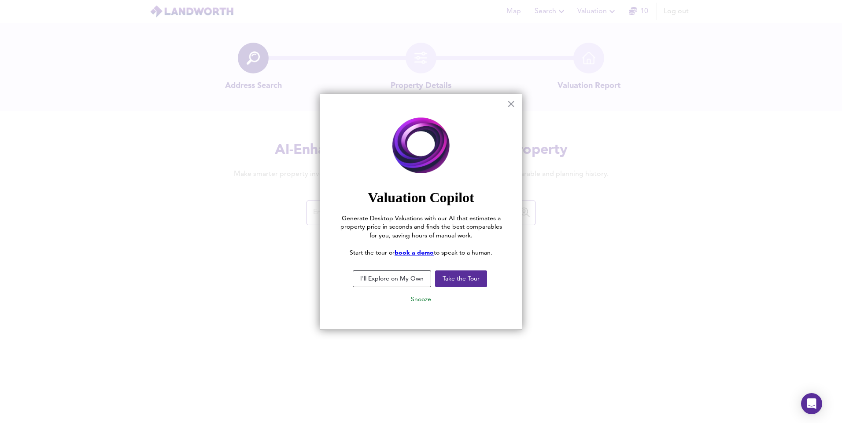 Image resolution: width=842 pixels, height=423 pixels. Describe the element at coordinates (414, 253) in the screenshot. I see `u: book a demo` at that location.